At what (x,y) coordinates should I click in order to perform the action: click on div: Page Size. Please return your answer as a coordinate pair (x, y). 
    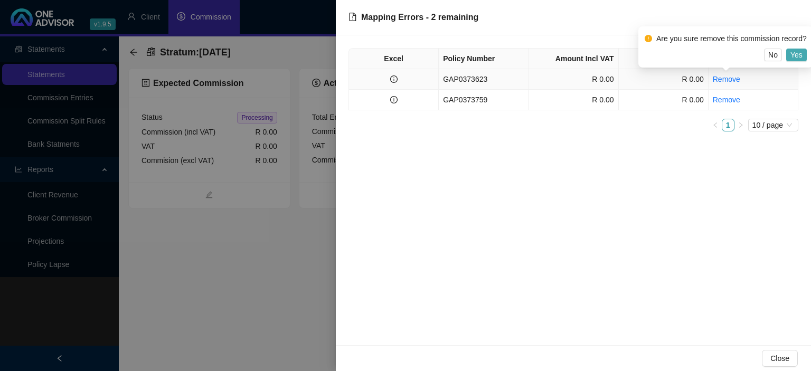
    Looking at the image, I should click on (773, 125).